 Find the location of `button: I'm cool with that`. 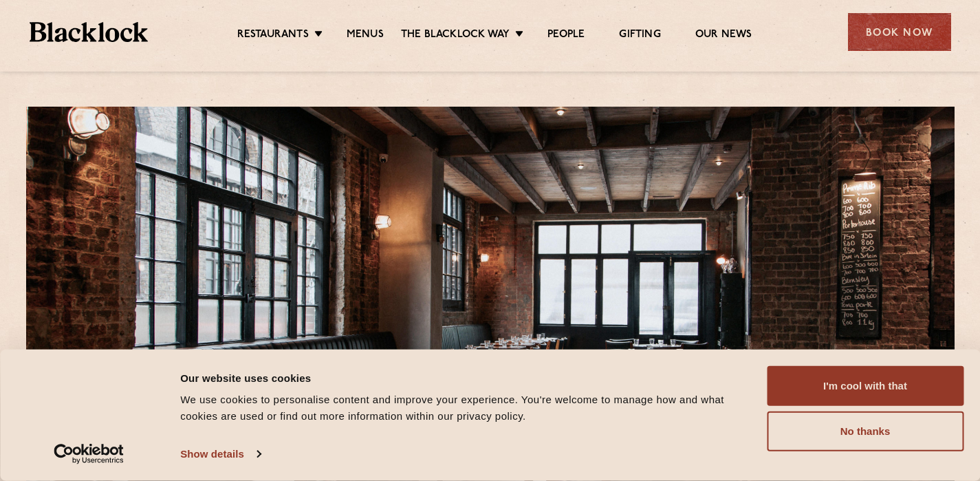

button: I'm cool with that is located at coordinates (866, 386).